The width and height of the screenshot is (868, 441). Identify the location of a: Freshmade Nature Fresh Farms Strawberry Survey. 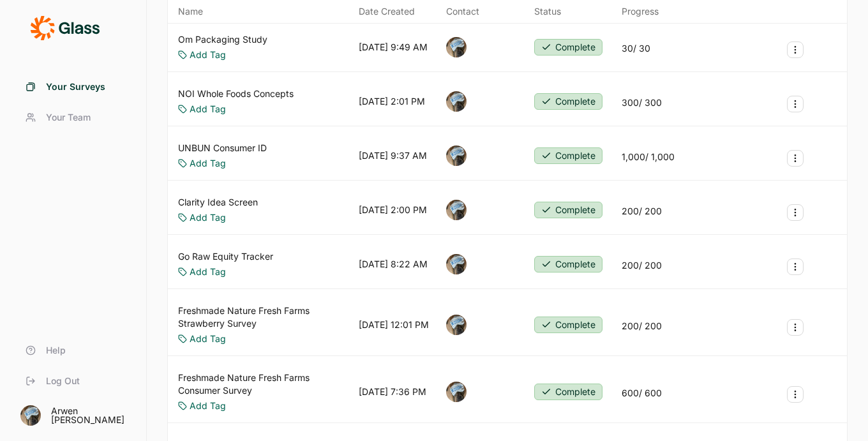
(266, 317).